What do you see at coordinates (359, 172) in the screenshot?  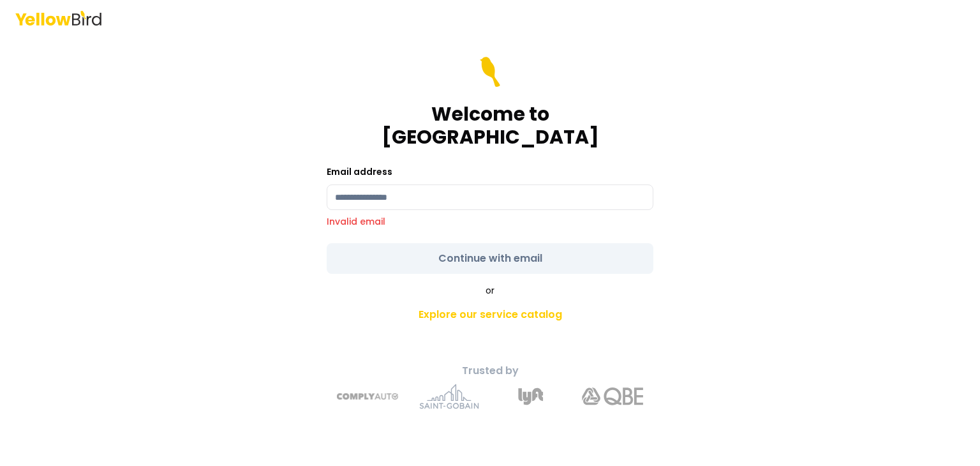 I see `label: Email address` at bounding box center [359, 172].